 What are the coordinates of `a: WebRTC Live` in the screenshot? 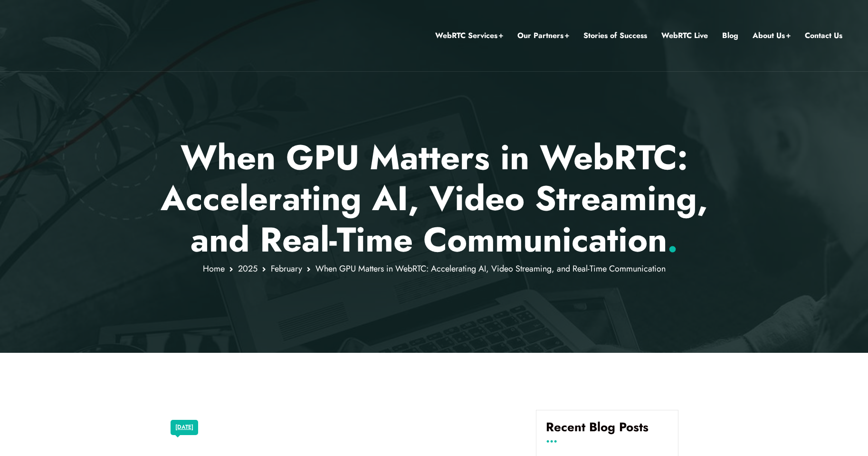 It's located at (685, 36).